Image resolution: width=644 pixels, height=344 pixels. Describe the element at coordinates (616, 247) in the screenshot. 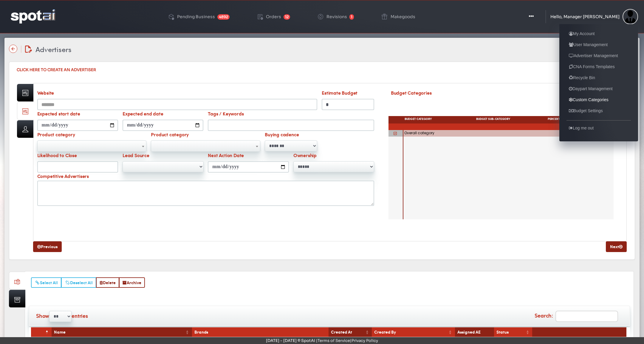

I see `a: Next` at that location.